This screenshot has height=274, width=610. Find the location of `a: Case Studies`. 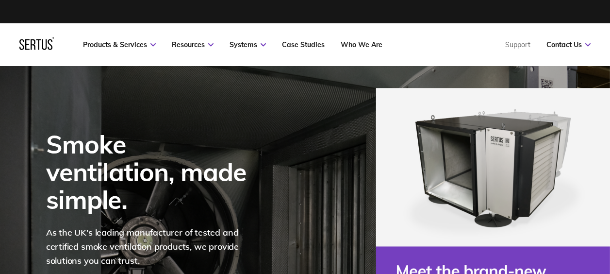

a: Case Studies is located at coordinates (303, 45).